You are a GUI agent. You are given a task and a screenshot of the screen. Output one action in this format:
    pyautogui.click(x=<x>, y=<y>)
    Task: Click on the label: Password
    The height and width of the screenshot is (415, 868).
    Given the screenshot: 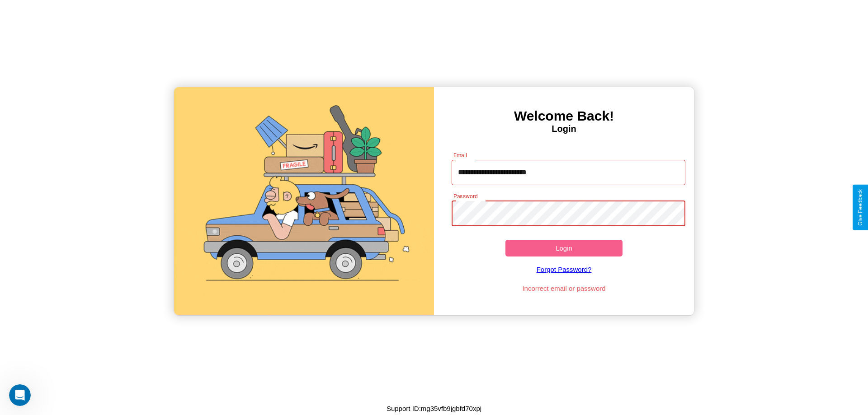 What is the action you would take?
    pyautogui.click(x=465, y=196)
    